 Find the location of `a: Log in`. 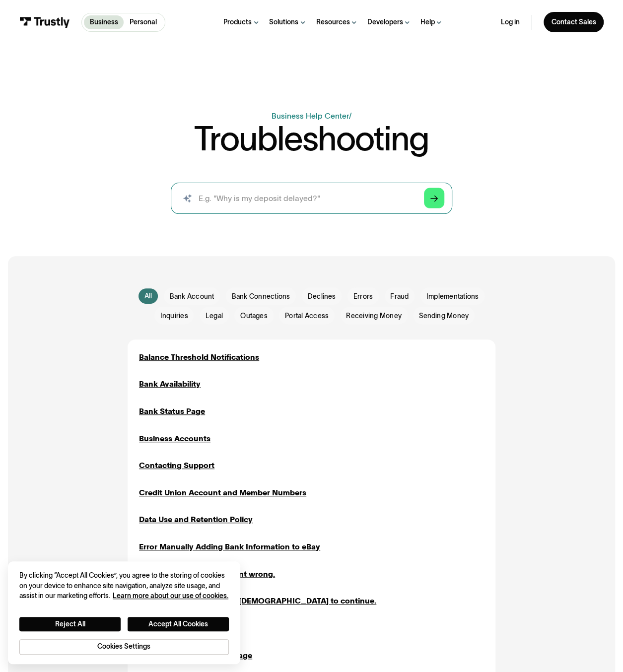

a: Log in is located at coordinates (510, 22).